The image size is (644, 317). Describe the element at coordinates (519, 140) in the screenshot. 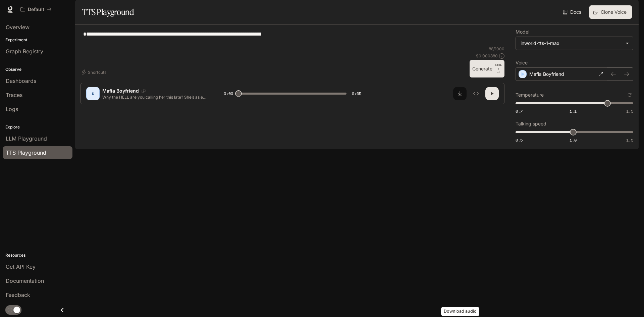

I see `span: 0.5` at that location.